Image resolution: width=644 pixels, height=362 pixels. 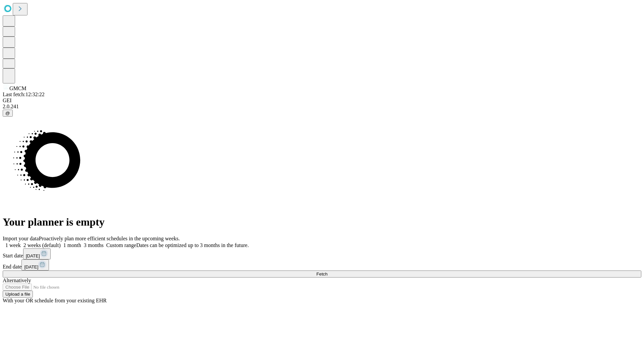 I want to click on span: Alternatively, so click(x=17, y=280).